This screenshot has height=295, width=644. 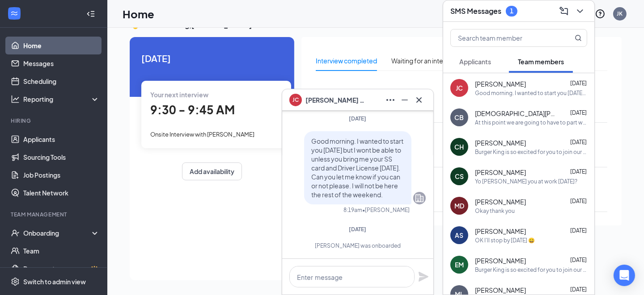 What do you see at coordinates (58, 233) in the screenshot?
I see `div: Onboarding` at bounding box center [58, 233].